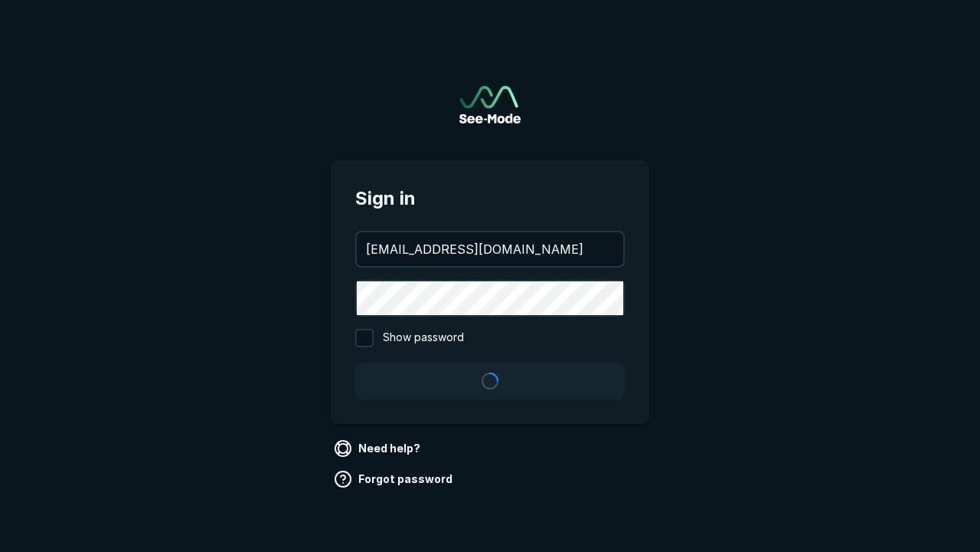  I want to click on input: your@email.com, so click(490, 249).